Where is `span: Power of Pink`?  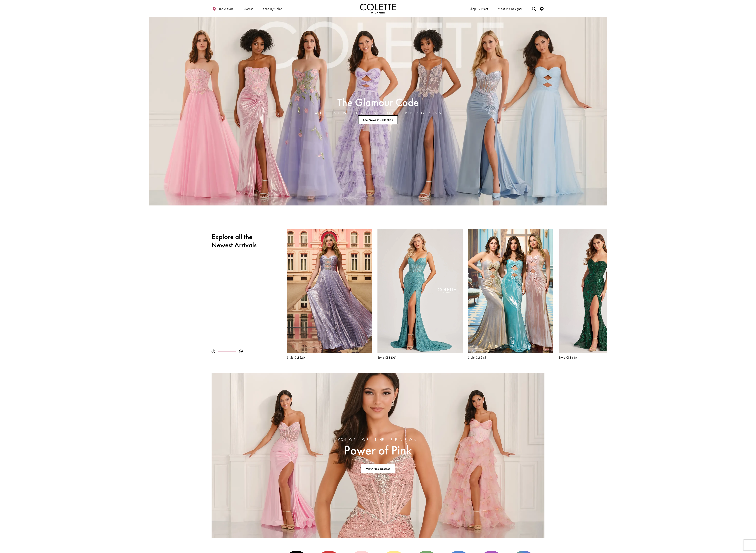 span: Power of Pink is located at coordinates (378, 450).